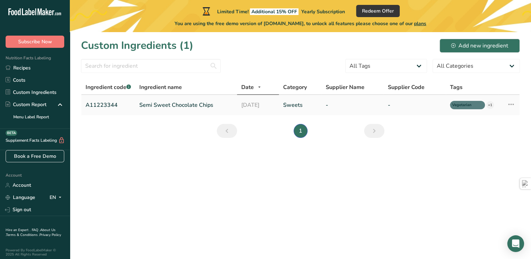 The height and width of the screenshot is (259, 531). What do you see at coordinates (35, 156) in the screenshot?
I see `a: Book a Free Demo` at bounding box center [35, 156].